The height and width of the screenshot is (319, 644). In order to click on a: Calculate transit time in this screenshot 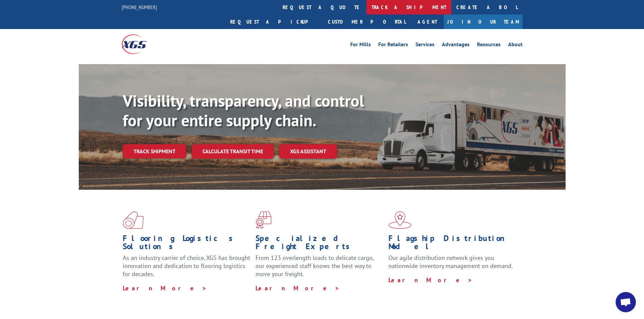, I will do `click(233, 152)`.